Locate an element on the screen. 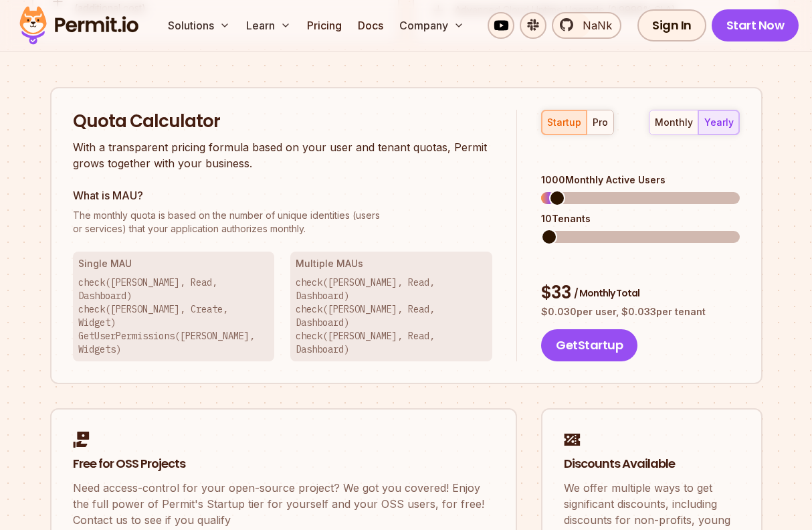  h2: Free for OSS Projects is located at coordinates (284, 464).